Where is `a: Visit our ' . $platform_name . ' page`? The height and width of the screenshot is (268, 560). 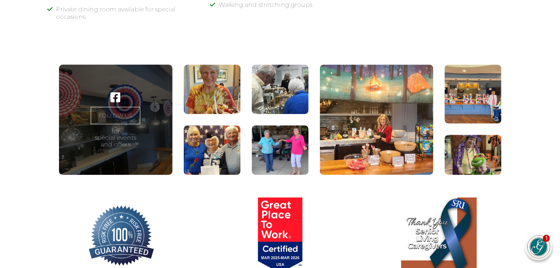
a: Visit our ' . $platform_name . ' page is located at coordinates (115, 98).